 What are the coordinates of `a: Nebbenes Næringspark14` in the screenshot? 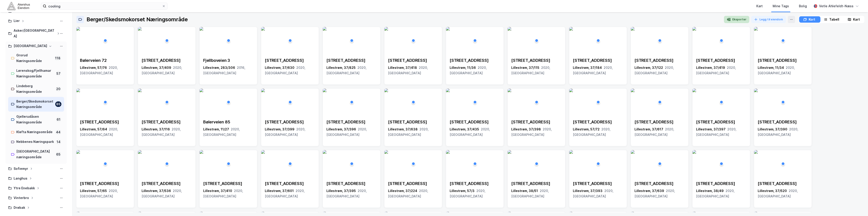 It's located at (36, 142).